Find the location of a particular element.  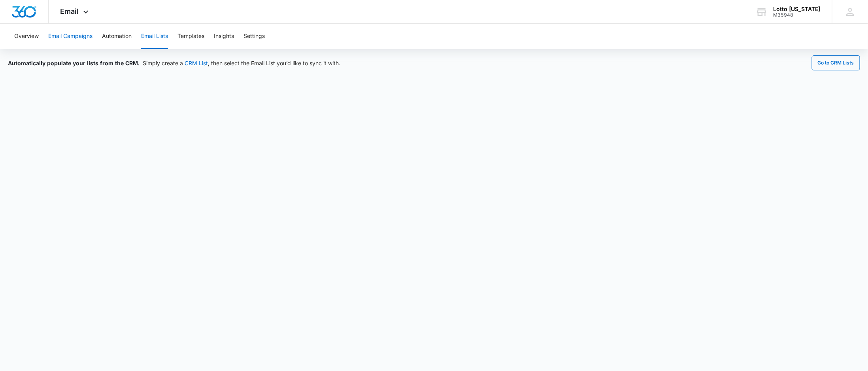

button: Overview is located at coordinates (26, 37).